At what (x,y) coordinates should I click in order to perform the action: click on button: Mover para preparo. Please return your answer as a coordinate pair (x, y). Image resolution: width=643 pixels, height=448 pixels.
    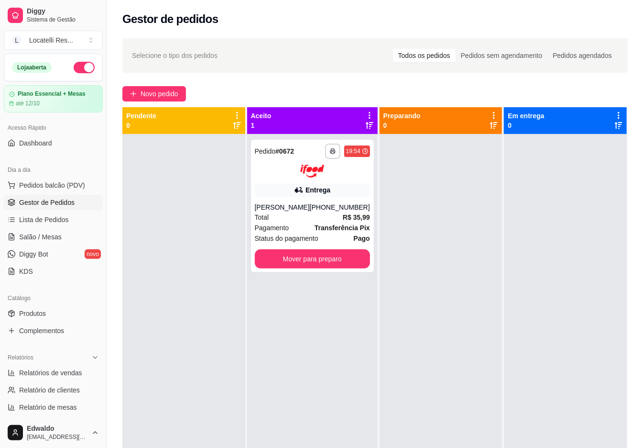
    Looking at the image, I should click on (312, 259).